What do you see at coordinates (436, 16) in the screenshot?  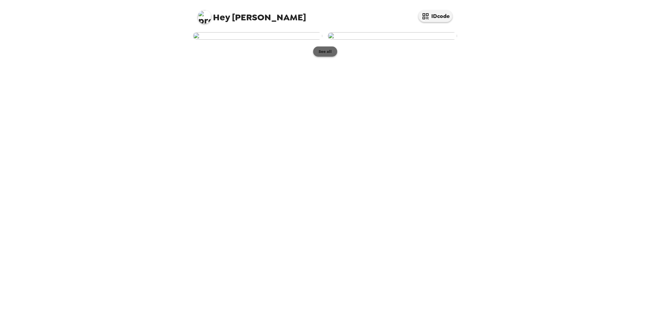 I see `button: IDcode` at bounding box center [436, 16].